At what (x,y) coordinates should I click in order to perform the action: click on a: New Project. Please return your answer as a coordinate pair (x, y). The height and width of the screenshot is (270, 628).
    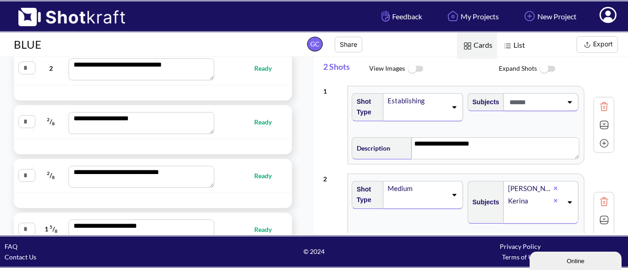
    Looking at the image, I should click on (549, 16).